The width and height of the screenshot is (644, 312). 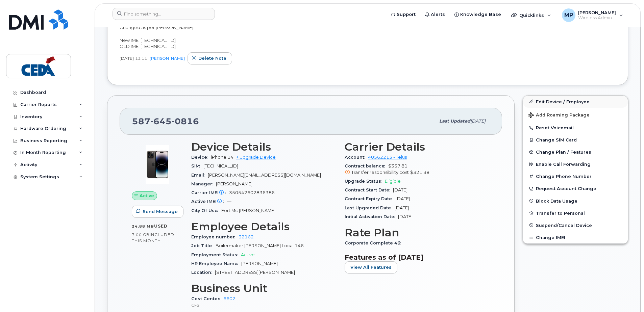 I want to click on span: 13:11, so click(x=141, y=58).